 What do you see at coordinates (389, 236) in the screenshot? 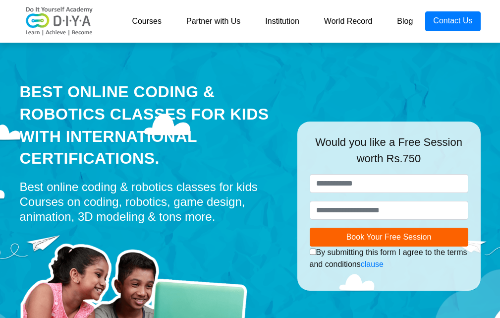
I see `span: Book Your Free Session` at bounding box center [389, 236].